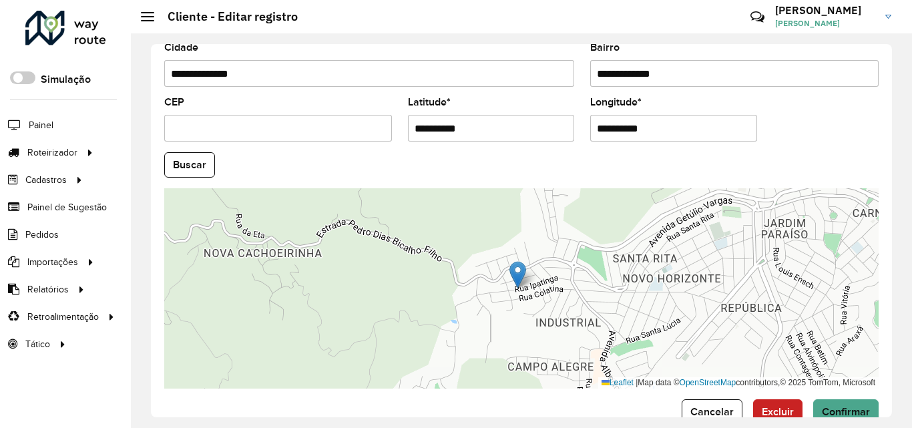 The height and width of the screenshot is (428, 912). I want to click on span: Painel de Sugestão, so click(67, 207).